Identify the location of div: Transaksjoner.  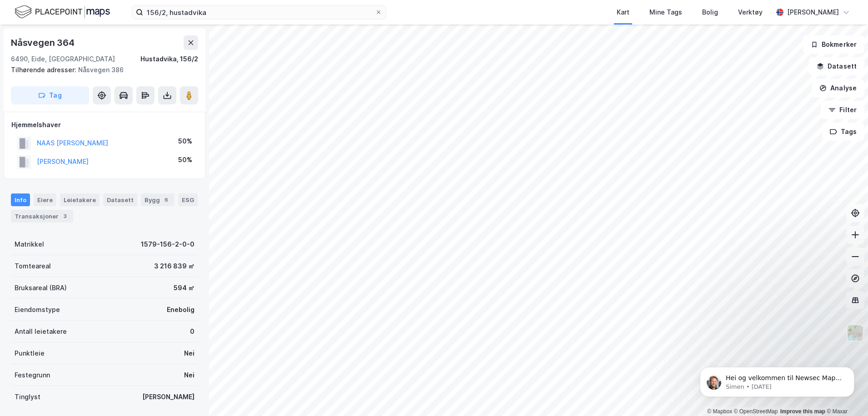
(42, 216).